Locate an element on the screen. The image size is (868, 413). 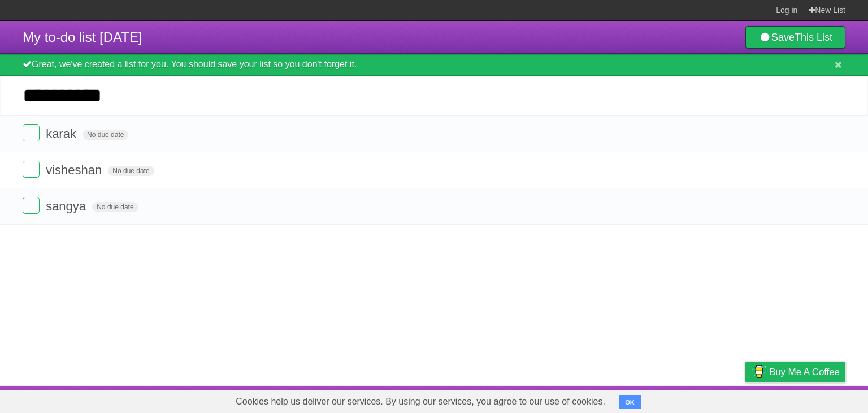
a: Terms is located at coordinates (705, 399).